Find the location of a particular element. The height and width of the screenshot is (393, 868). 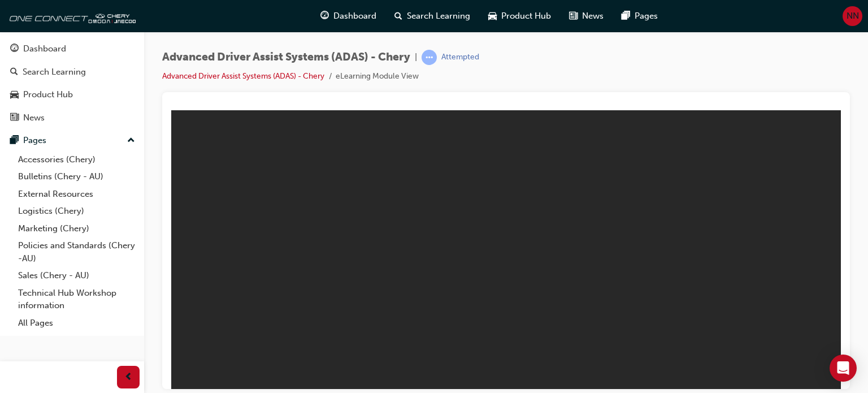

div: Product Hub is located at coordinates (48, 94).